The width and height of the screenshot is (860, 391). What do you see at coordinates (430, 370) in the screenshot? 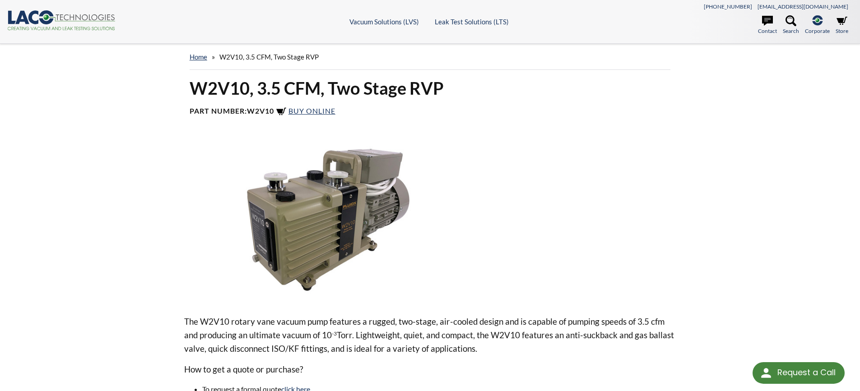
I see `p: How to get a quote or purchase?` at bounding box center [430, 370].